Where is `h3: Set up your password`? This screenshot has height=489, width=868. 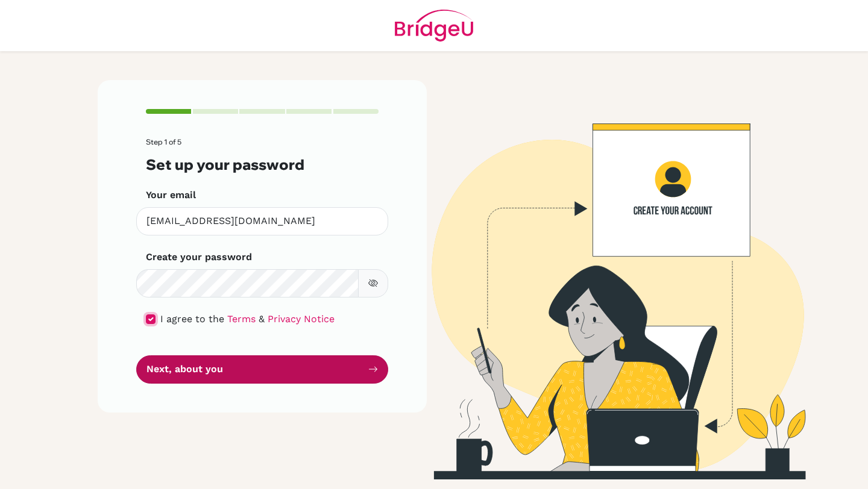
h3: Set up your password is located at coordinates (262, 165).